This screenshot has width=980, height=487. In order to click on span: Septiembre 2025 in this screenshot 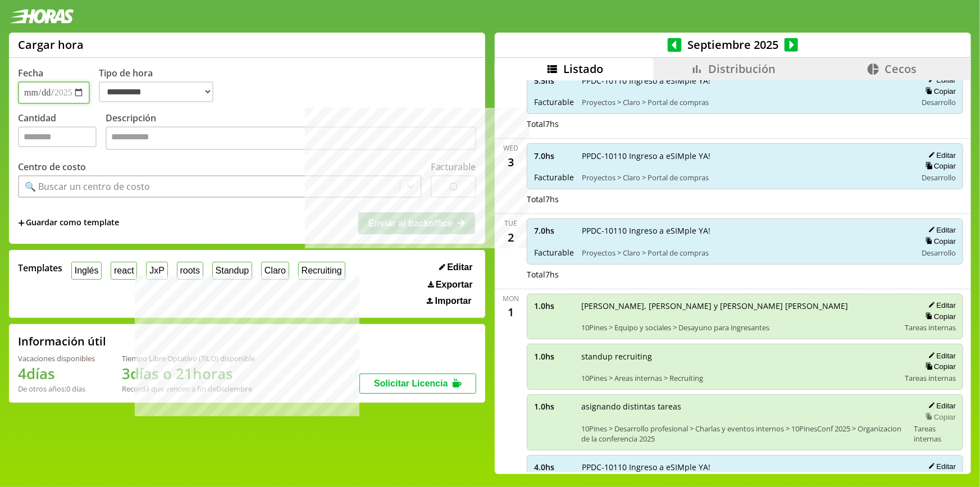, I will do `click(733, 44)`.